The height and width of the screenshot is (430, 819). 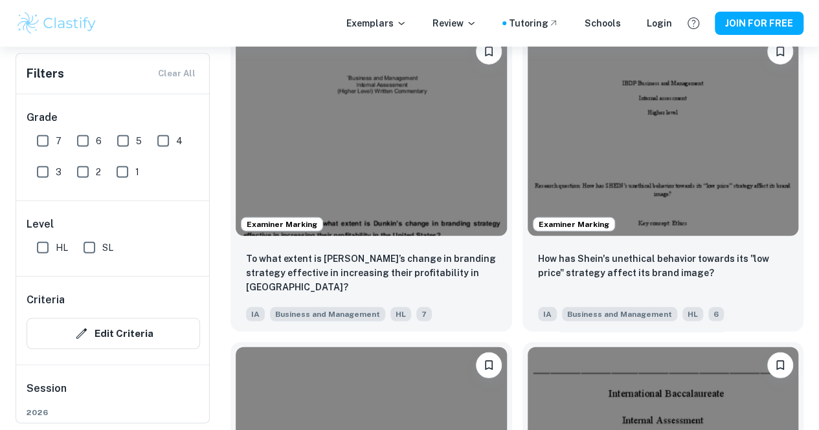 What do you see at coordinates (659, 23) in the screenshot?
I see `a: Login` at bounding box center [659, 23].